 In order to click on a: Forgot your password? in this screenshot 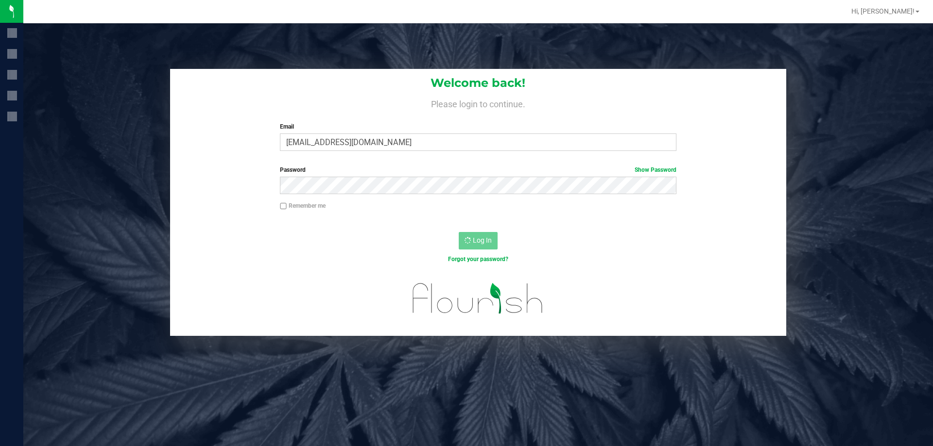, I will do `click(478, 259)`.